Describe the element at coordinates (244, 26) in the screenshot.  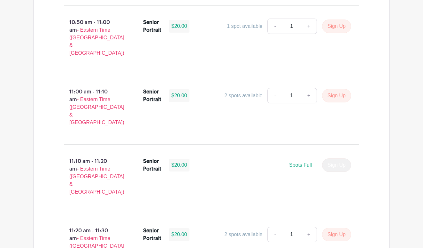
I see `div: 1 spot available` at that location.